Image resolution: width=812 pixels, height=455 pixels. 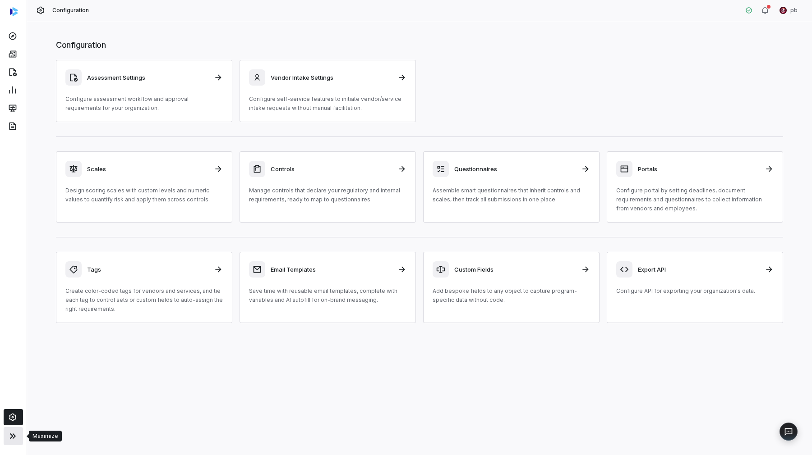 I want to click on p: Design scoring scales with custom levels and numeric values to quantify risk and apply them acros..., so click(x=144, y=195).